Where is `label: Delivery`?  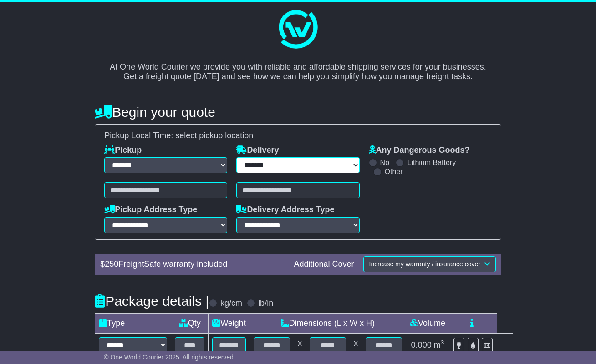
label: Delivery is located at coordinates (257, 151).